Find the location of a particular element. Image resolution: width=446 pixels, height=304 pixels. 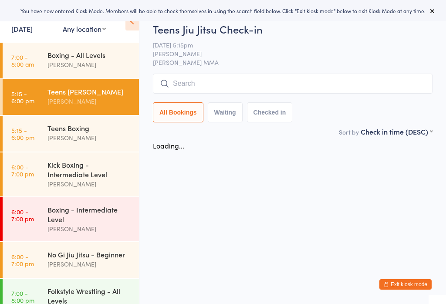

div: No Gi Jiu Jitsu - Beginner is located at coordinates (89, 254).